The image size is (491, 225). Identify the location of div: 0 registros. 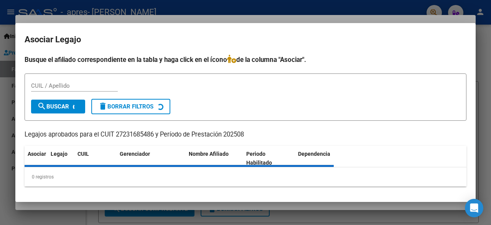
(246, 177).